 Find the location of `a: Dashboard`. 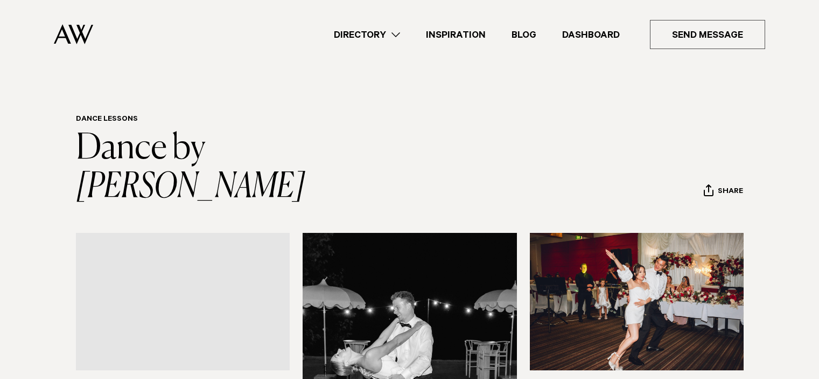

a: Dashboard is located at coordinates (591, 34).